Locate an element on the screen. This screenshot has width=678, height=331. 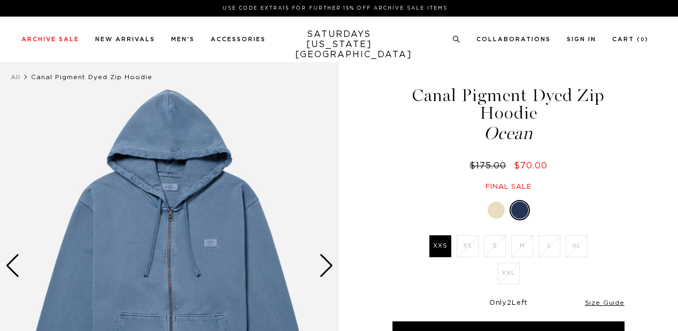
a: Archive Sale is located at coordinates (50, 39).